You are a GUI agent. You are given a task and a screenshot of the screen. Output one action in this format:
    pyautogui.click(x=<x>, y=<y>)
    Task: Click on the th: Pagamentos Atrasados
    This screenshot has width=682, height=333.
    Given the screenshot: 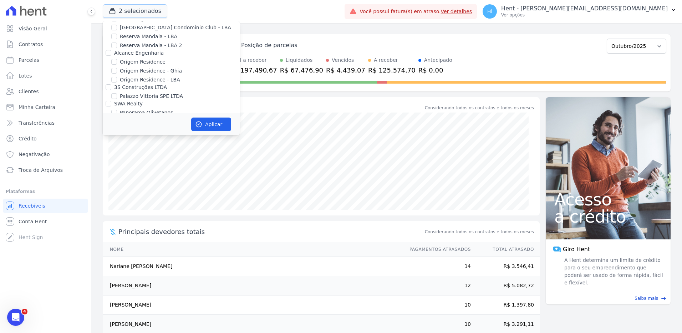 What is the action you would take?
    pyautogui.click(x=437, y=249)
    